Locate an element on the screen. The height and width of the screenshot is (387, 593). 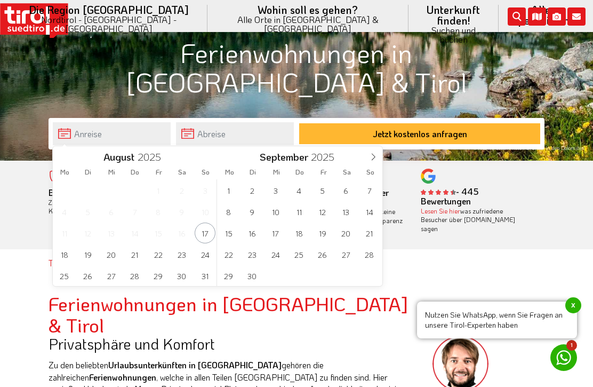
span: September 22, 2025 is located at coordinates (228, 254).